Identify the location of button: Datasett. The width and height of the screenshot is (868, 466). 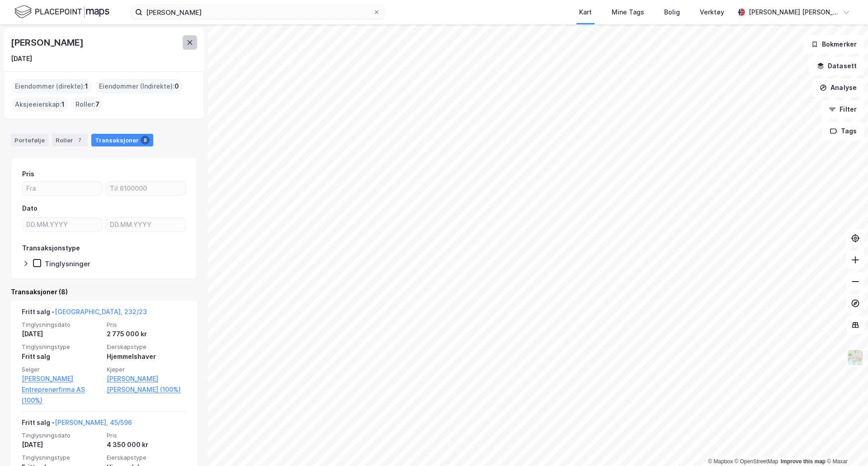
(836, 66).